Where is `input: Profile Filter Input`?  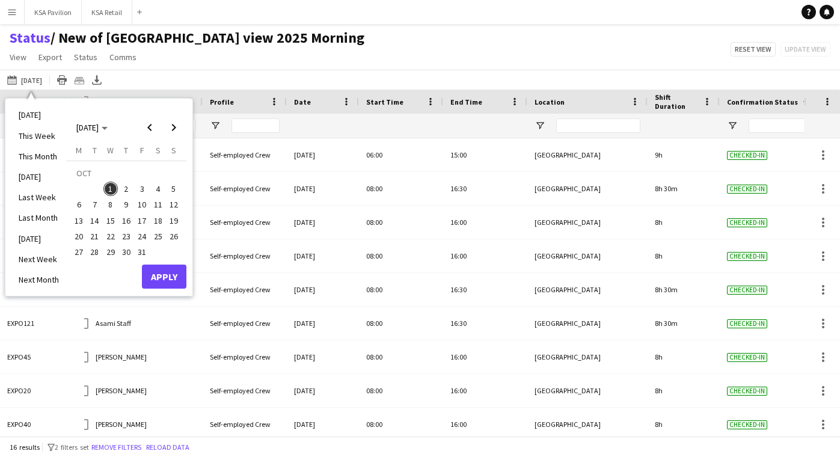
input: Profile Filter Input is located at coordinates (256, 126).